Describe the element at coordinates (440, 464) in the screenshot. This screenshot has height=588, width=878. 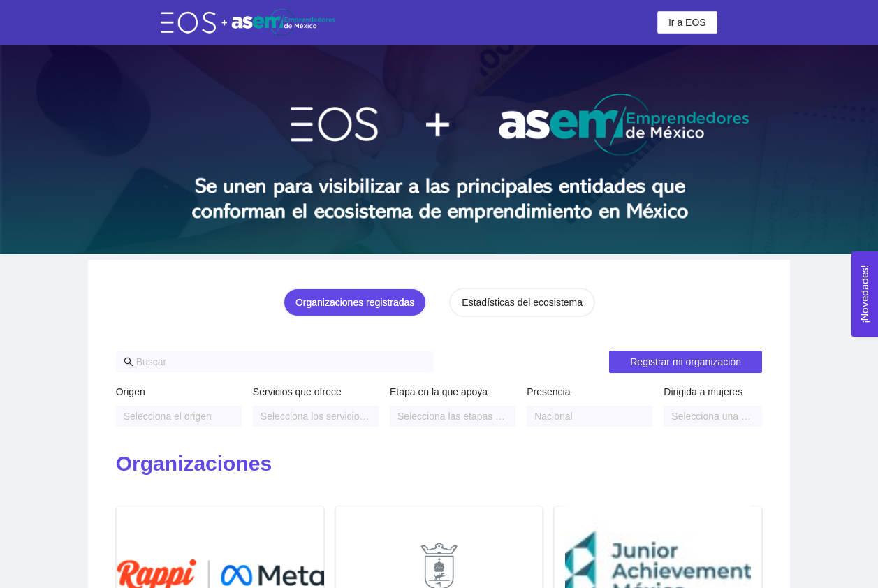
I see `h2: Organizaciones` at that location.